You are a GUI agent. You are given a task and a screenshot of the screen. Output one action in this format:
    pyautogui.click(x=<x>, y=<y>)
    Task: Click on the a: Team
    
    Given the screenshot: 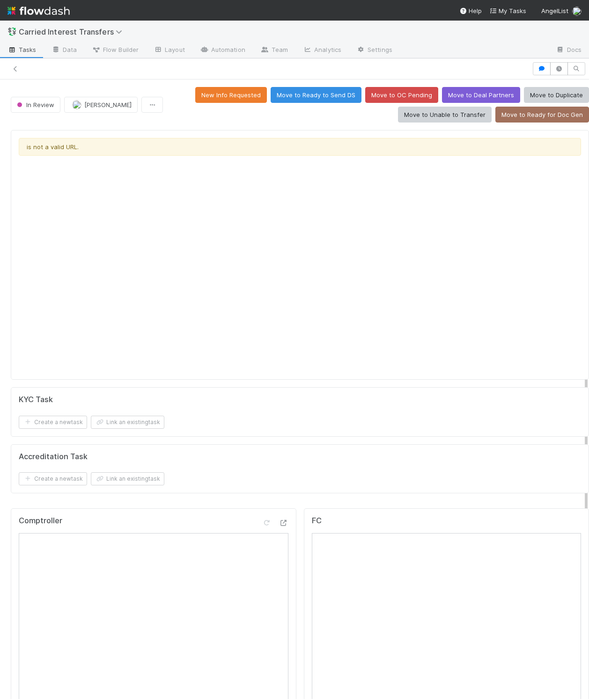 What is the action you would take?
    pyautogui.click(x=274, y=50)
    